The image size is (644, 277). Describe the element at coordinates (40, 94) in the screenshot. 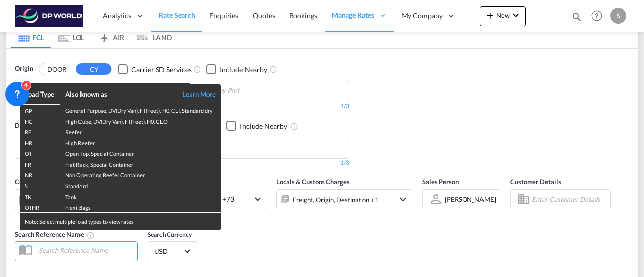

I see `th: Load Type` at that location.